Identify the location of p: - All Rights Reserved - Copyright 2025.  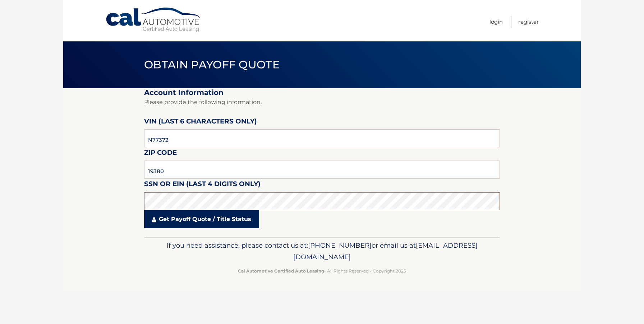
(322, 271).